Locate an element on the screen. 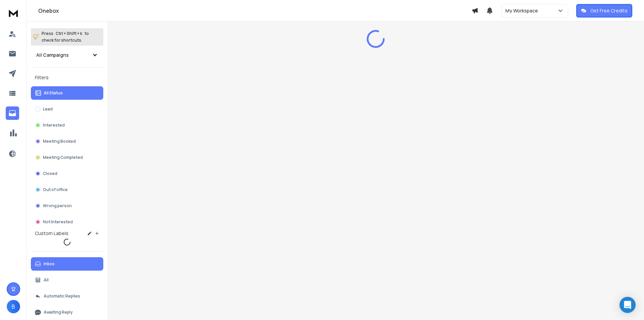 The width and height of the screenshot is (644, 320). p: Meeting Booked is located at coordinates (59, 141).